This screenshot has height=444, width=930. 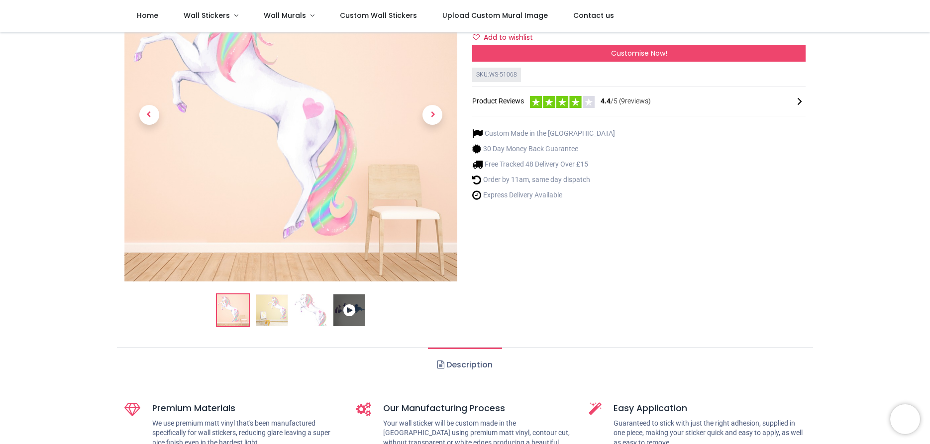 I want to click on span: 4.4, so click(x=606, y=101).